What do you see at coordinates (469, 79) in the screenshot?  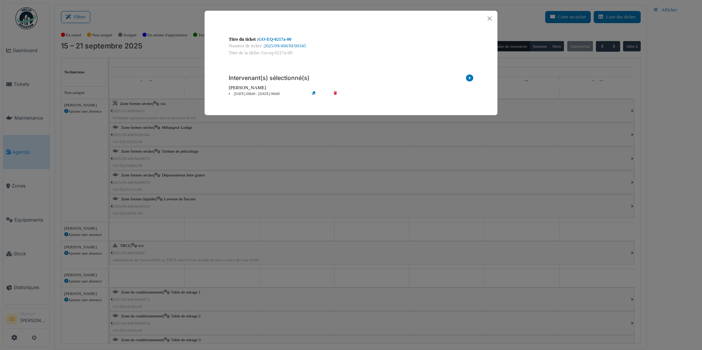 I see `i: Ajouter` at bounding box center [469, 79].